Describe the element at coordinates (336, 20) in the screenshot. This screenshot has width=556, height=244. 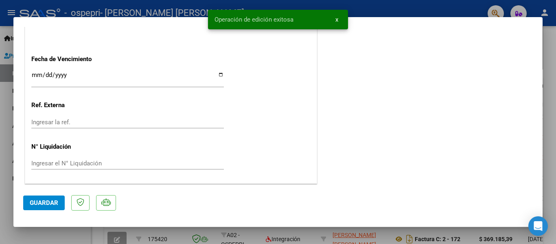
I see `span: x` at that location.